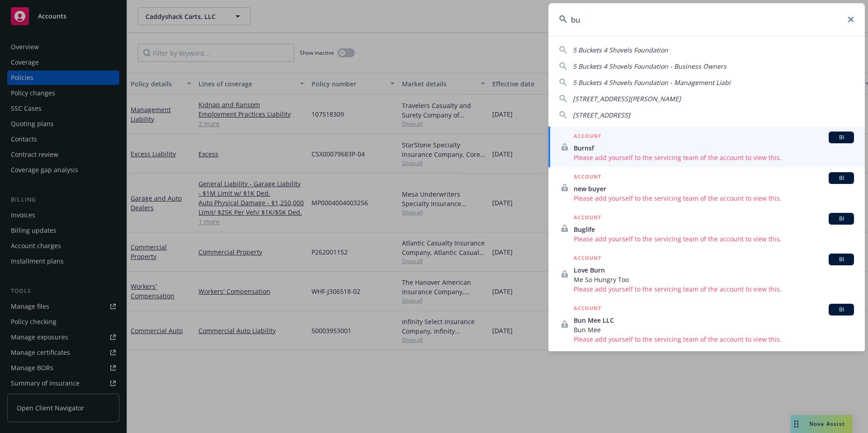 This screenshot has width=868, height=433. Describe the element at coordinates (650, 66) in the screenshot. I see `span: 5 Buckets 4 Shovels Foundation - Business Owners` at that location.